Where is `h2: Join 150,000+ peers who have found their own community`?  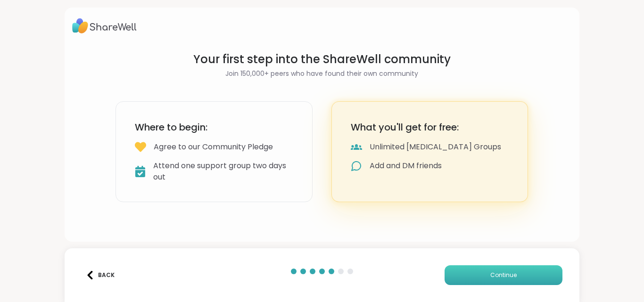 h2: Join 150,000+ peers who have found their own community is located at coordinates (322, 74).